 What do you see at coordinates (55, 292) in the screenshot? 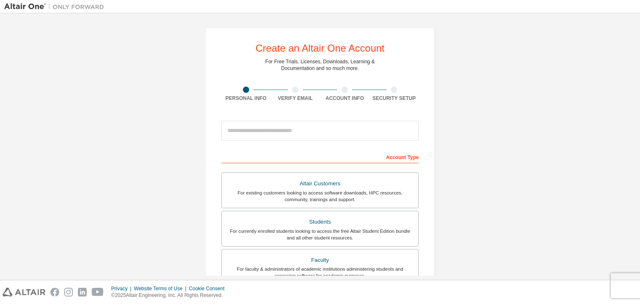
I see `img: facebook.svg` at bounding box center [55, 292].